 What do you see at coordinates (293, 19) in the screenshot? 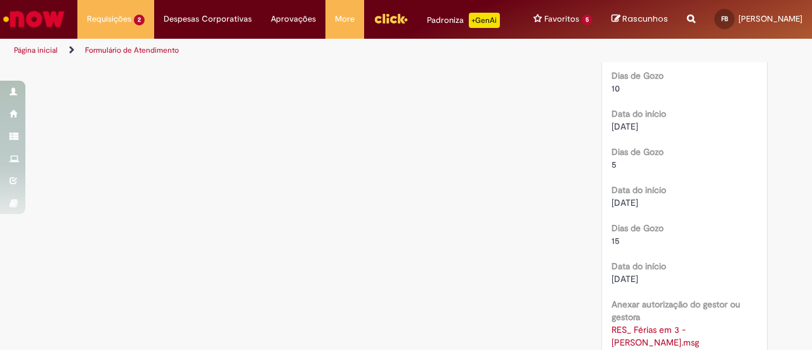
I see `span: Aprovações` at bounding box center [293, 19].